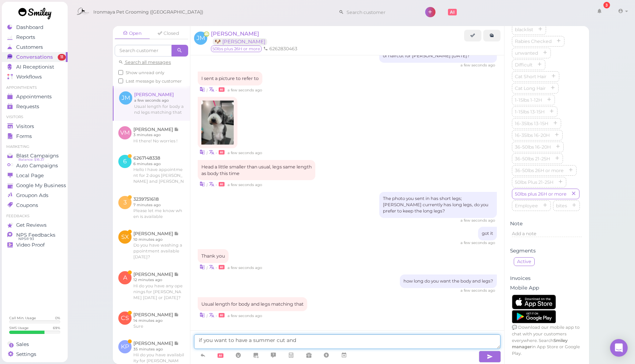 The height and width of the screenshot is (364, 635). Describe the element at coordinates (218, 123) in the screenshot. I see `img: media` at that location.